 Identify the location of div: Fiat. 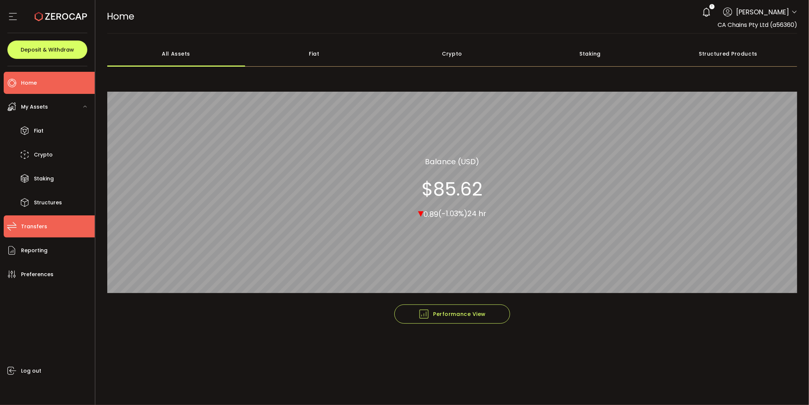
(314, 54).